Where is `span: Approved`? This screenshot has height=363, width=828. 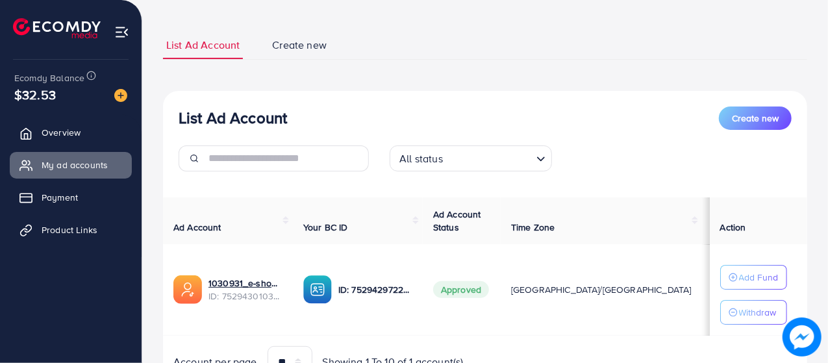 span: Approved is located at coordinates (461, 290).